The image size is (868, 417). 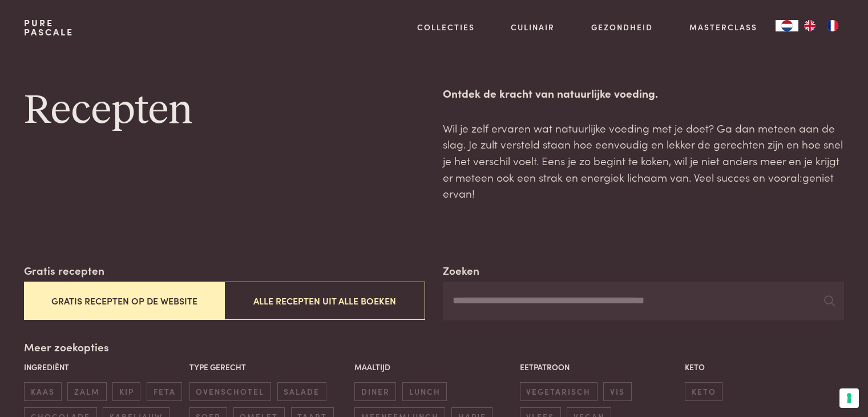 What do you see at coordinates (622, 27) in the screenshot?
I see `a: Gezondheid` at bounding box center [622, 27].